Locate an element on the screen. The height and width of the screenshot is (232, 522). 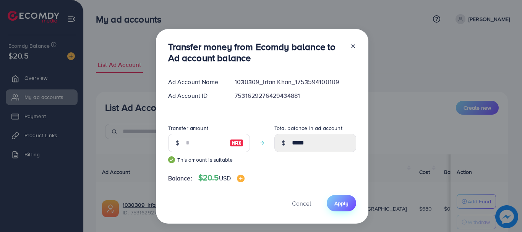
img: guide is located at coordinates (172, 160).